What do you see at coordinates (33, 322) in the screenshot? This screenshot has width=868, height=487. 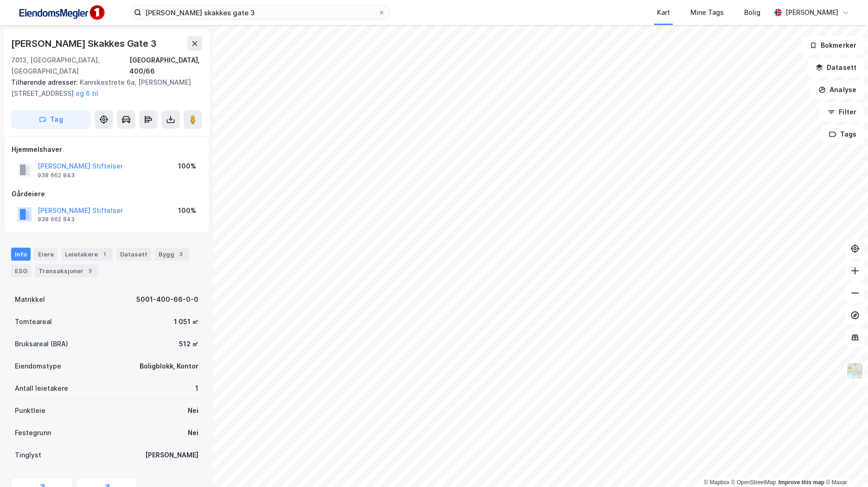 I see `div: Tomteareal` at bounding box center [33, 322].